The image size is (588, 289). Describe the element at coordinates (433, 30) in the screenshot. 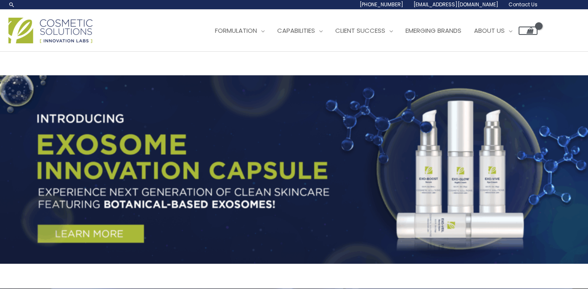

I see `span: Emerging Brands` at that location.